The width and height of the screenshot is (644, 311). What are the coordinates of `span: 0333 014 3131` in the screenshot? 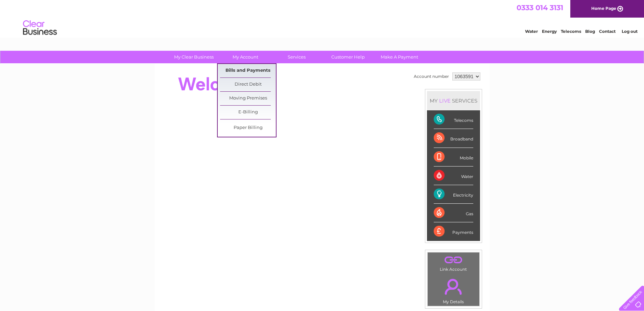 It's located at (540, 7).